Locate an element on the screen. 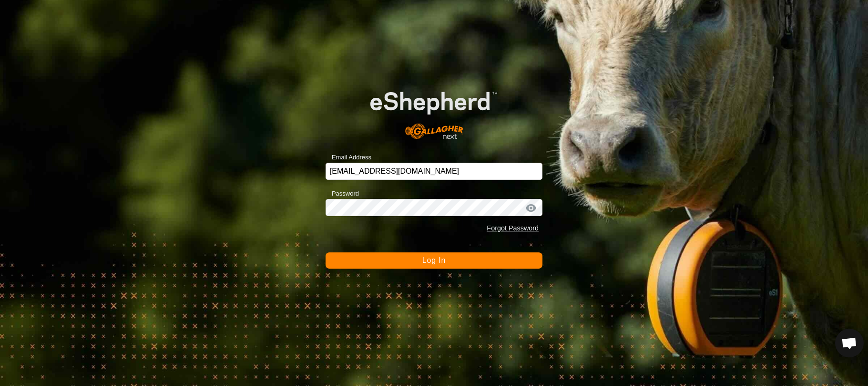  label: Email Address is located at coordinates (348, 157).